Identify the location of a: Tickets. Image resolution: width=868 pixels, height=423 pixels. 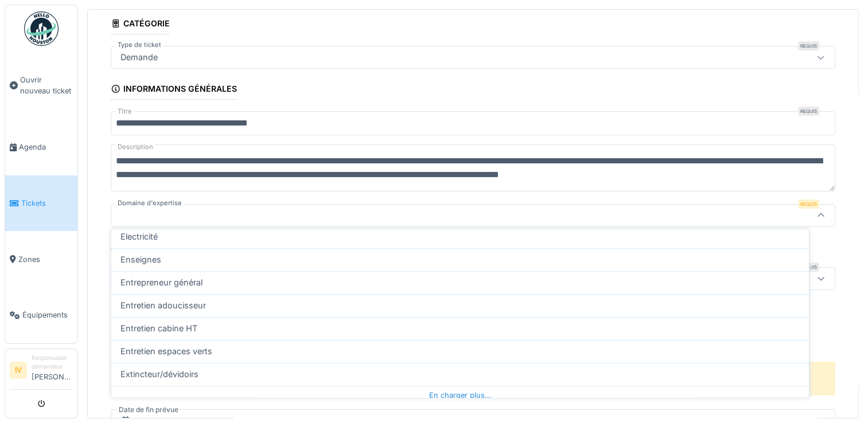
(41, 203).